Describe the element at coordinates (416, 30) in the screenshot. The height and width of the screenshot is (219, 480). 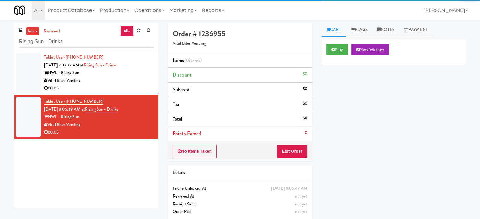
I see `a: Payment` at that location.